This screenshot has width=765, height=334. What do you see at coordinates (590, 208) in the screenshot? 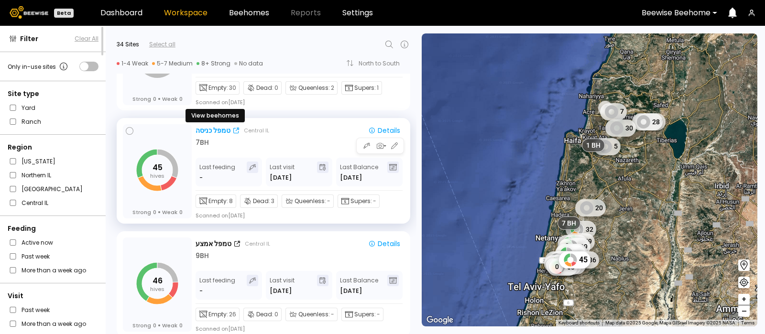
I see `div: 20` at bounding box center [590, 208].